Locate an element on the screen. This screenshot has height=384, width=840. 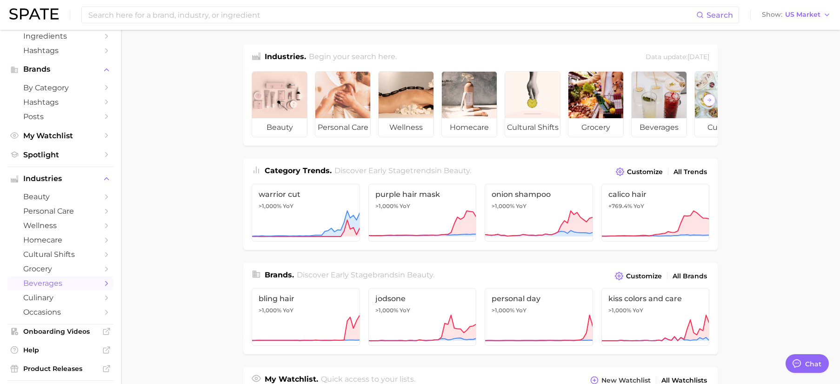
span: Category Trends . is located at coordinates (298, 170).